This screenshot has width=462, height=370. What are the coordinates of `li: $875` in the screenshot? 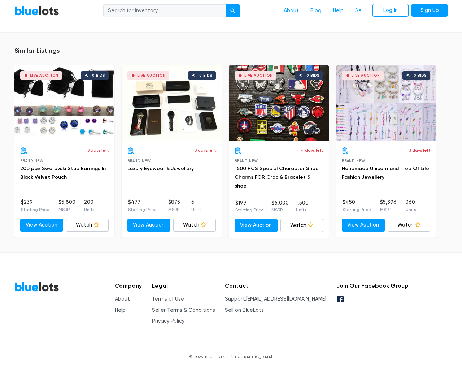 It's located at (174, 206).